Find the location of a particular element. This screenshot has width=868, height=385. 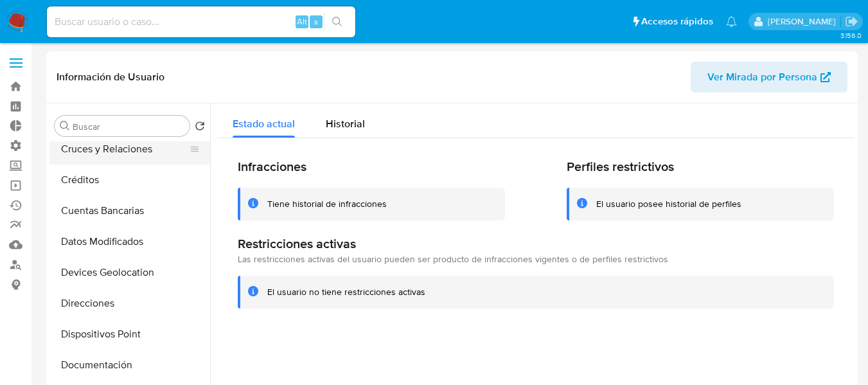

span: Accesos rápidos is located at coordinates (677, 21).